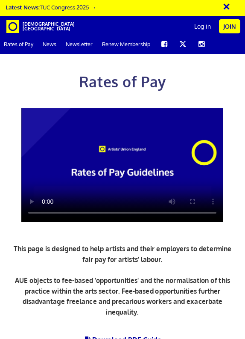 Image resolution: width=245 pixels, height=339 pixels. I want to click on a: Newsletter, so click(79, 44).